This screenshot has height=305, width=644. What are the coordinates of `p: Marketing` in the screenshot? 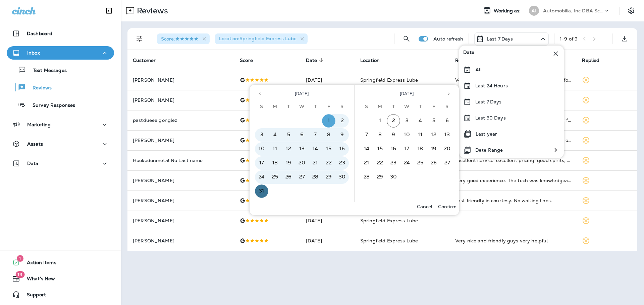 It's located at (39, 125).